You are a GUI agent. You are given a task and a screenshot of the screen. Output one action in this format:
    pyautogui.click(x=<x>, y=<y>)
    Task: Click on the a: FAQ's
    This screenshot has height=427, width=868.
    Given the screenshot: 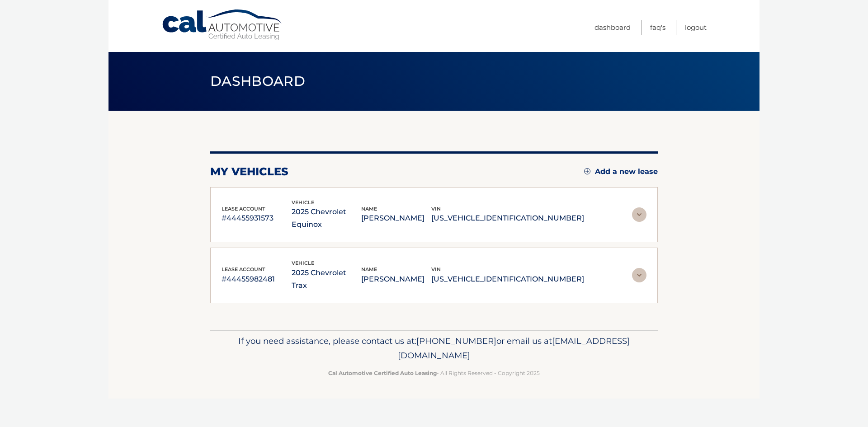 What is the action you would take?
    pyautogui.click(x=658, y=27)
    